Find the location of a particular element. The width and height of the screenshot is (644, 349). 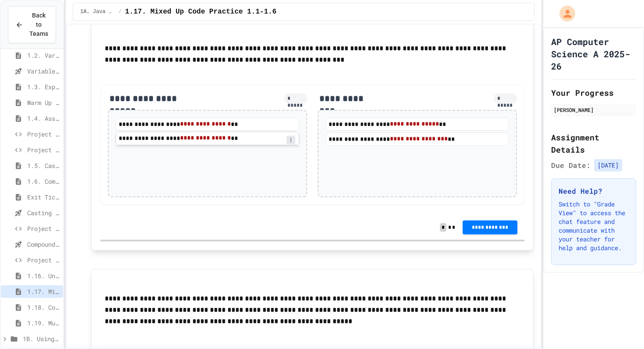

span: Due Date: is located at coordinates (571, 165).